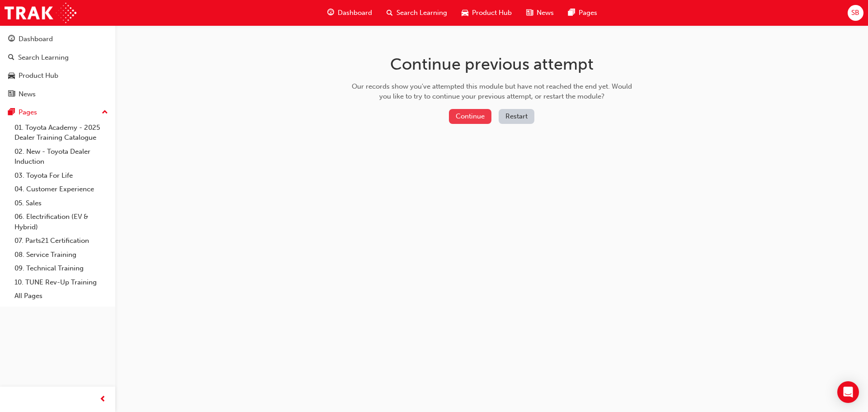  Describe the element at coordinates (43, 58) in the screenshot. I see `div: Search Learning` at that location.